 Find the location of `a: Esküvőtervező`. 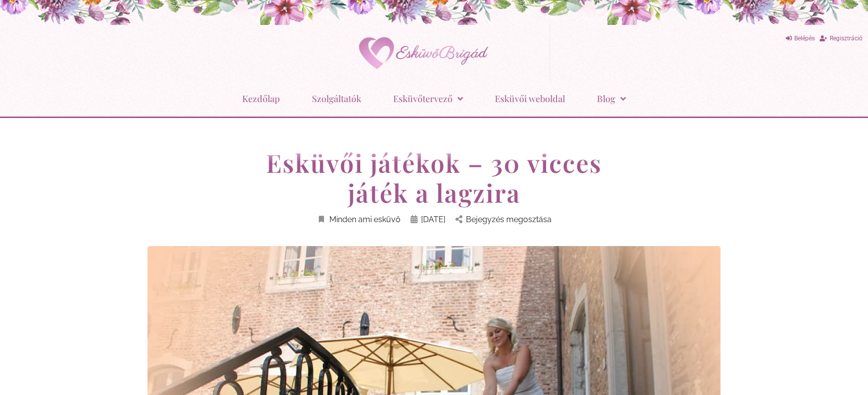

a: Esküvőtervező is located at coordinates (428, 99).